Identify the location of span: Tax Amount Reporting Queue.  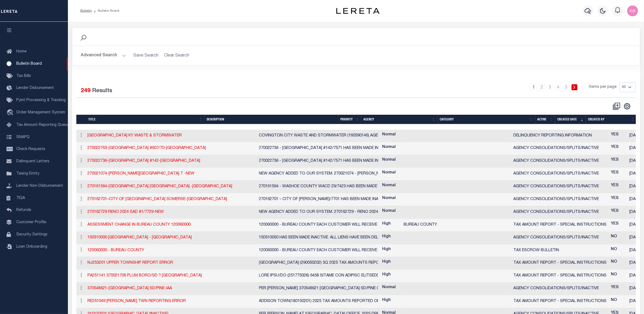
(42, 125).